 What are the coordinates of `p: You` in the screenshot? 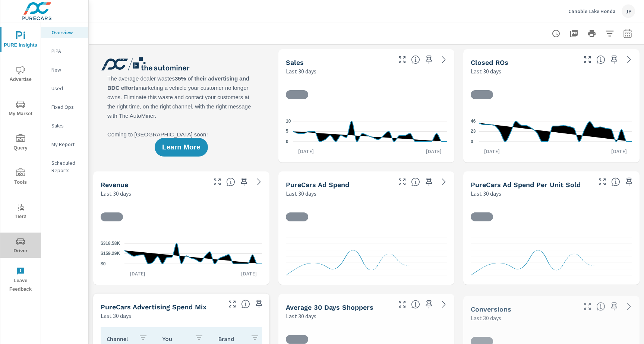 It's located at (176, 339).